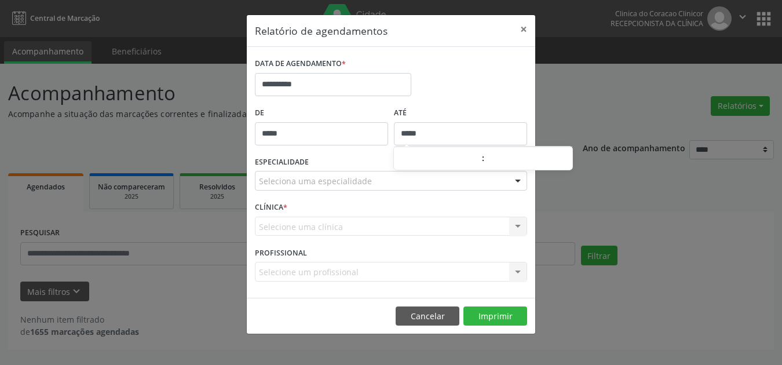 This screenshot has width=782, height=365. What do you see at coordinates (271, 207) in the screenshot?
I see `label: CLÍNICA` at bounding box center [271, 207].